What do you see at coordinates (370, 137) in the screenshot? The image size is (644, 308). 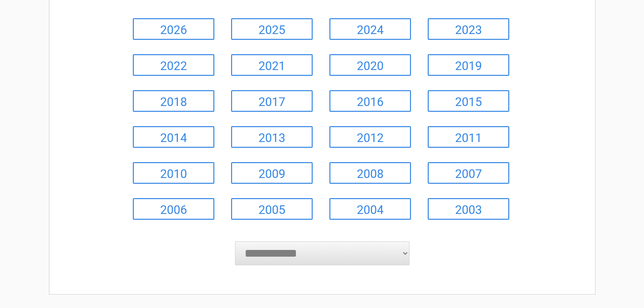 I see `a: 2012` at bounding box center [370, 137].